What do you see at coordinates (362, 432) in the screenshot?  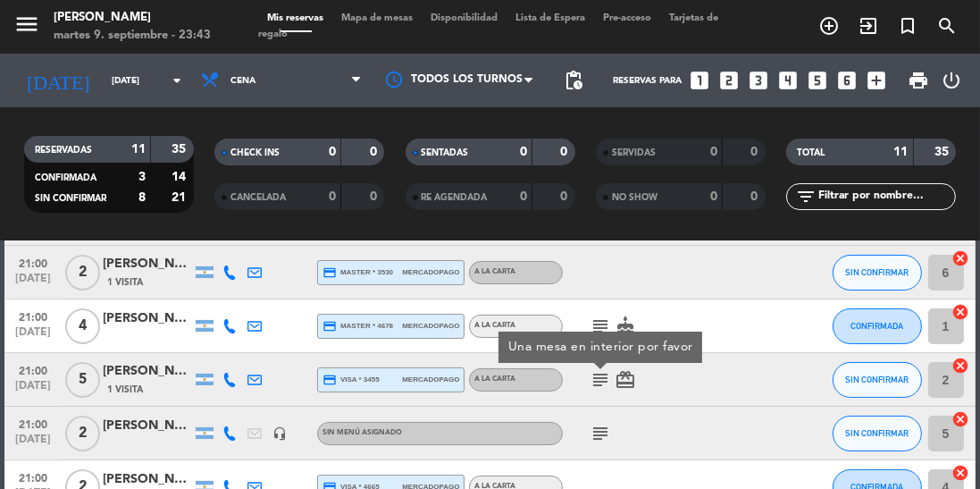 I see `span: Sin menú asignado` at bounding box center [362, 432].